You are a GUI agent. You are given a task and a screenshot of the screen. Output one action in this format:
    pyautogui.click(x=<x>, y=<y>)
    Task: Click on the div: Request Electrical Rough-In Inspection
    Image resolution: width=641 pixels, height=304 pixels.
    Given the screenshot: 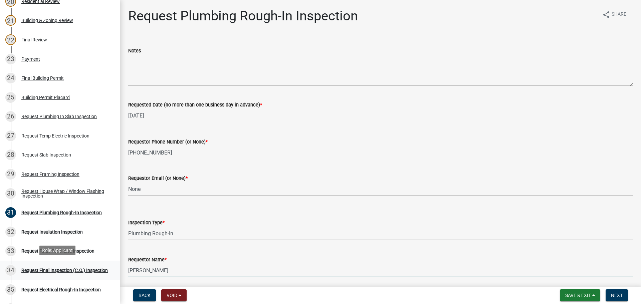 What is the action you would take?
    pyautogui.click(x=61, y=290)
    